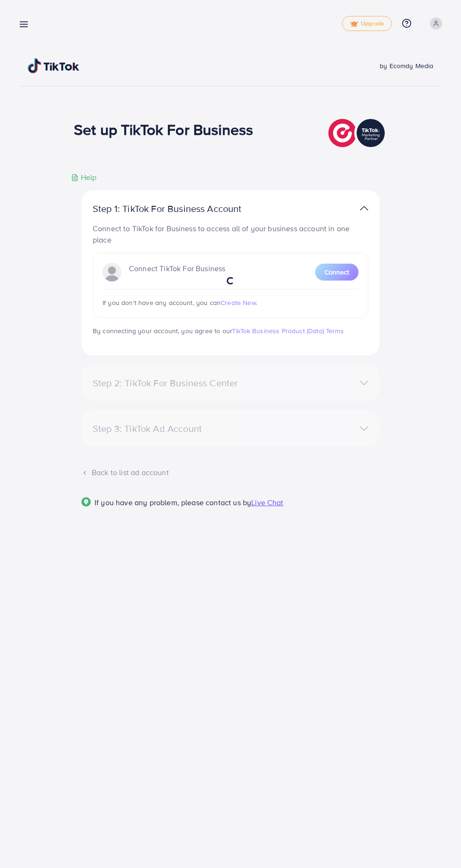 This screenshot has width=461, height=868. What do you see at coordinates (84, 177) in the screenshot?
I see `div: Help` at bounding box center [84, 177].